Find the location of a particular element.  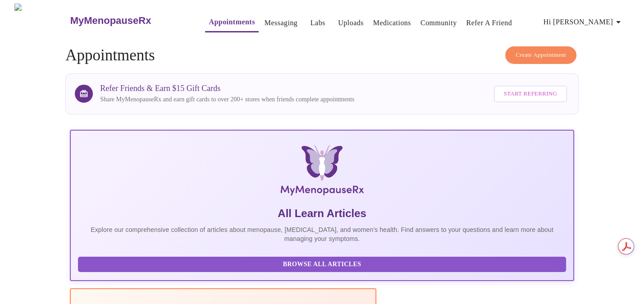

button: Community is located at coordinates (439, 23).